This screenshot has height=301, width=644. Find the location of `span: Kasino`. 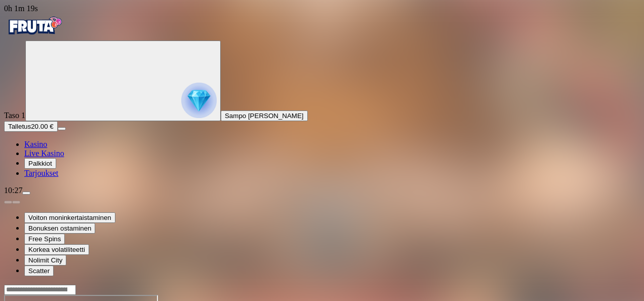

span: Kasino is located at coordinates (35, 144).